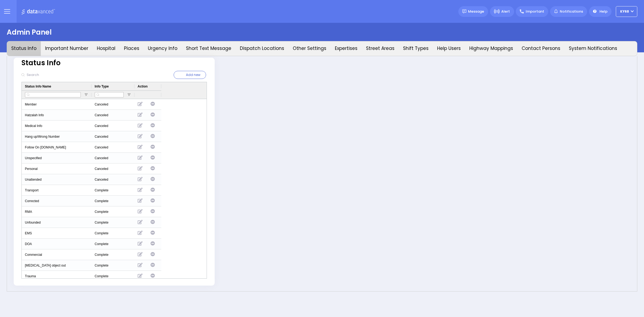  Describe the element at coordinates (56, 191) in the screenshot. I see `div: Transport` at that location.